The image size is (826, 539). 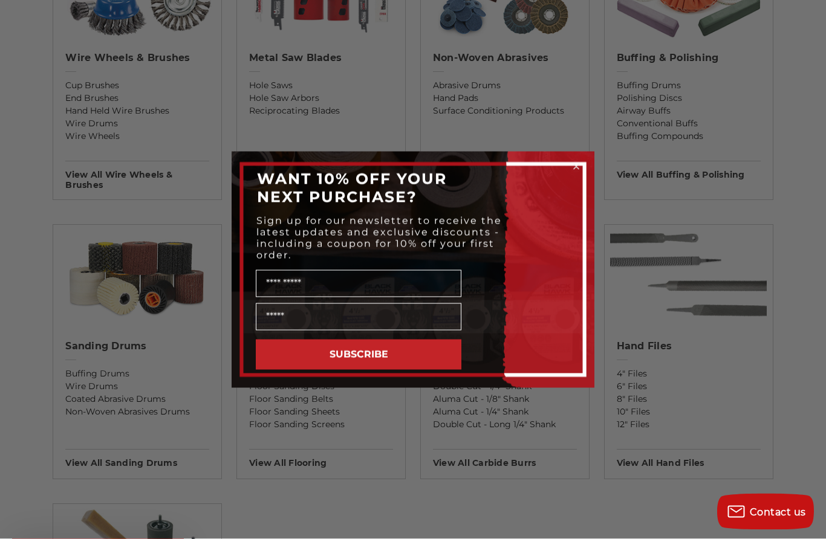 I want to click on button: SUBSCRIBE, so click(x=359, y=355).